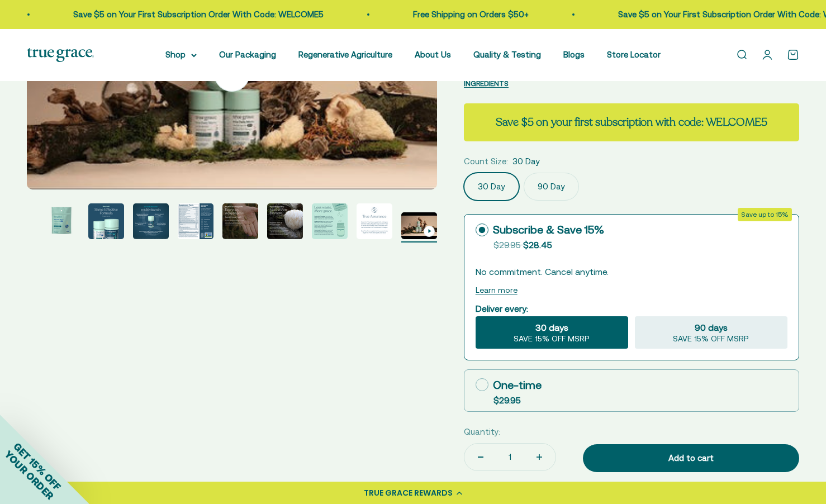 The height and width of the screenshot is (504, 826). Describe the element at coordinates (29, 475) in the screenshot. I see `span: YOUR ORDER` at that location.